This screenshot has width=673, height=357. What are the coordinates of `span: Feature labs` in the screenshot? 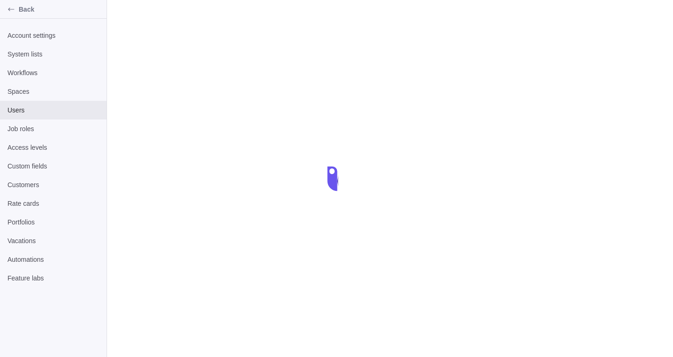 It's located at (53, 278).